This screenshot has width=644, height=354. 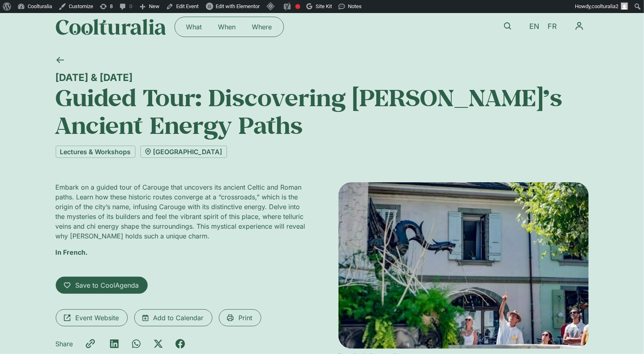 I want to click on span: EN, so click(x=534, y=26).